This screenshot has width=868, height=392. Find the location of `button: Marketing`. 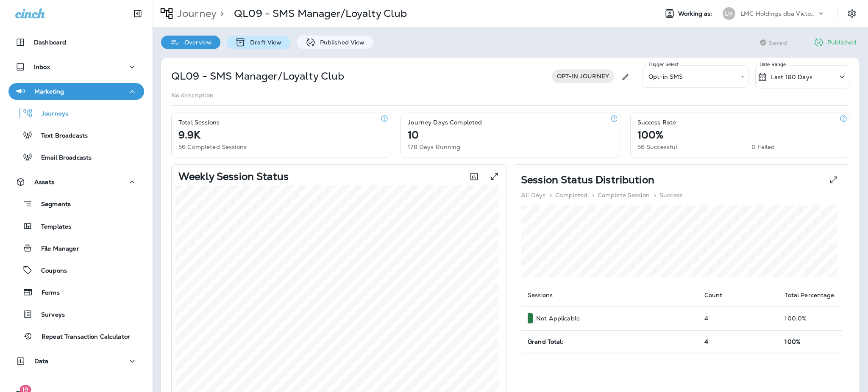

button: Marketing is located at coordinates (76, 91).